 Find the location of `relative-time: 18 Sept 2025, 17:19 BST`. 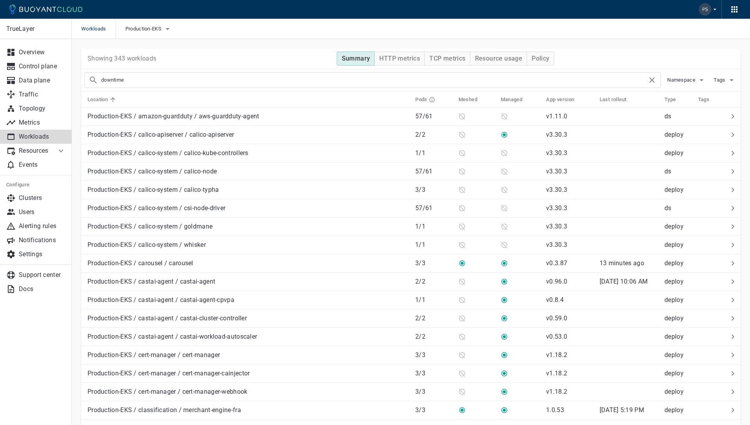

relative-time: 18 Sept 2025, 17:19 BST is located at coordinates (622, 410).